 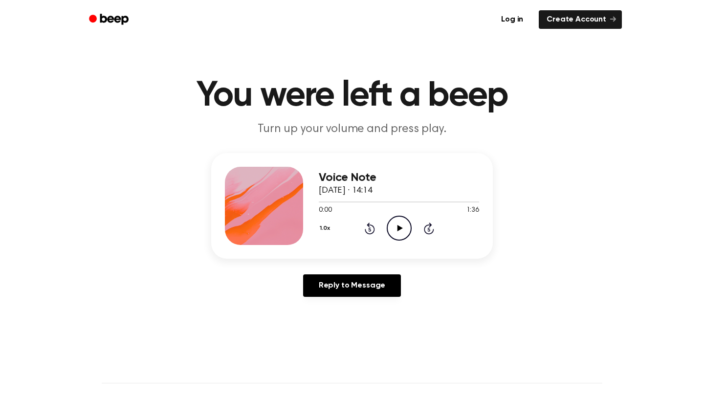 I want to click on a: Beep, so click(x=110, y=20).